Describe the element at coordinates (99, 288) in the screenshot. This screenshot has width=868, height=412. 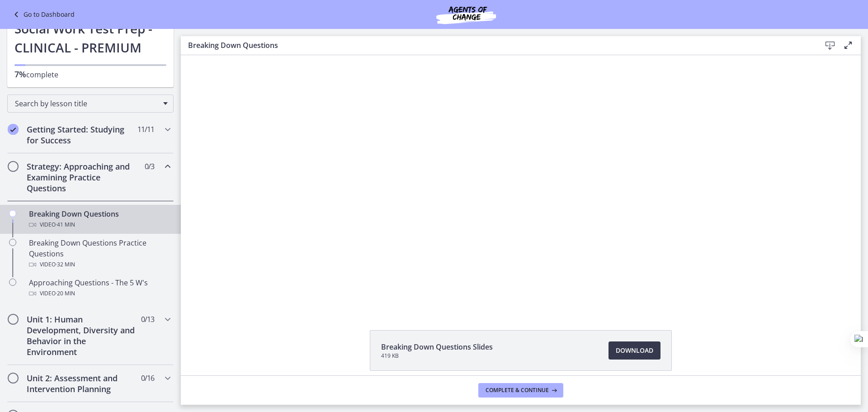
I see `div: Approaching Questions - The 5 W's` at that location.